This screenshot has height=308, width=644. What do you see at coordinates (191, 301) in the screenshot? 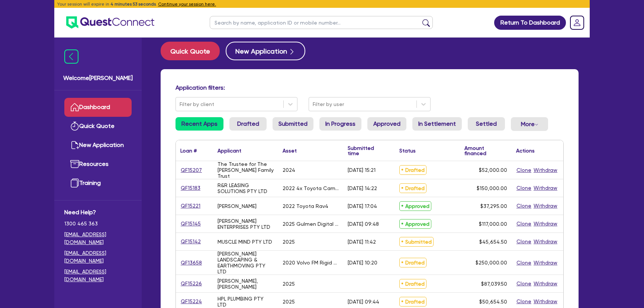
I see `a: QF15224` at bounding box center [191, 301].